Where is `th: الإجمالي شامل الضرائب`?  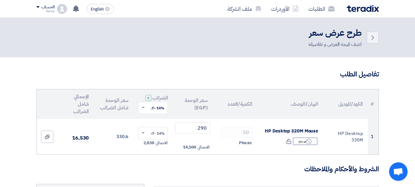 th: الإجمالي شامل الضرائب is located at coordinates (76, 104).